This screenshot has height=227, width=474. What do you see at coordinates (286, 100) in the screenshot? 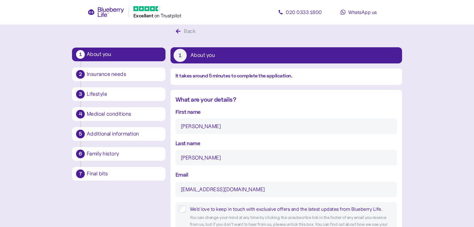
I see `div: What are your details?` at bounding box center [286, 100].